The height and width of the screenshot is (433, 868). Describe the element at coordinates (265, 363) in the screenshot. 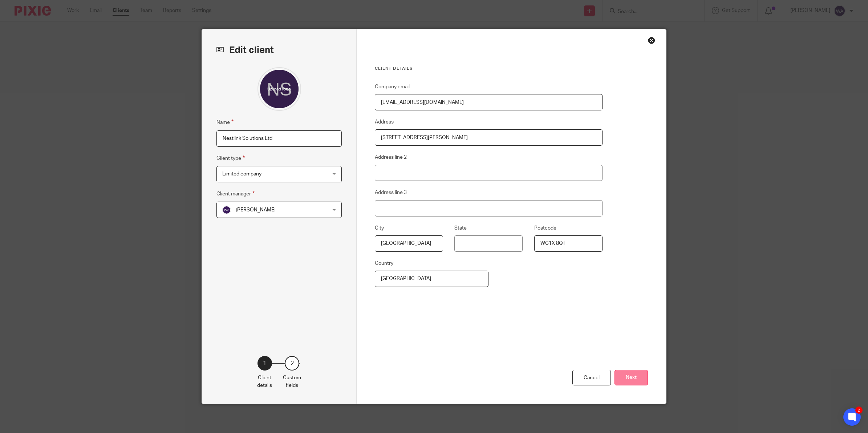

I see `div: 1` at that location.